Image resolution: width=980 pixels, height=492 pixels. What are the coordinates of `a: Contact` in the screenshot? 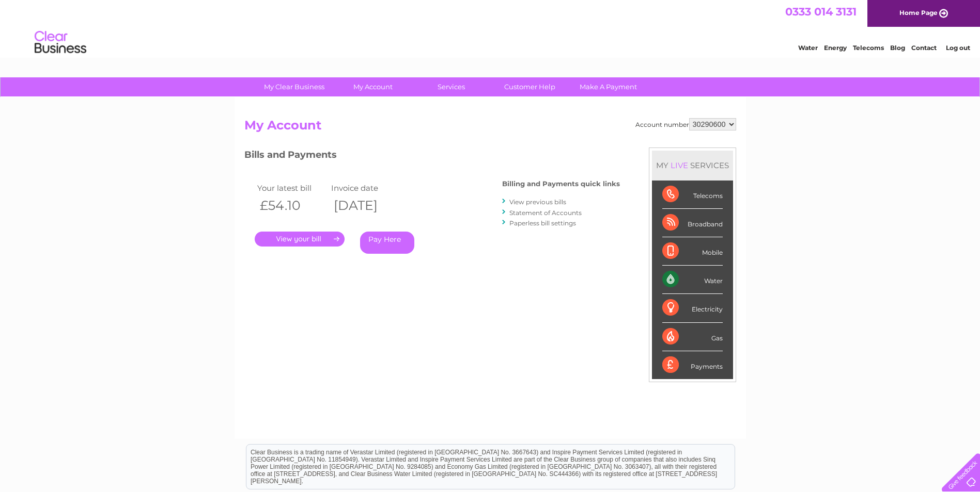 It's located at (923, 48).